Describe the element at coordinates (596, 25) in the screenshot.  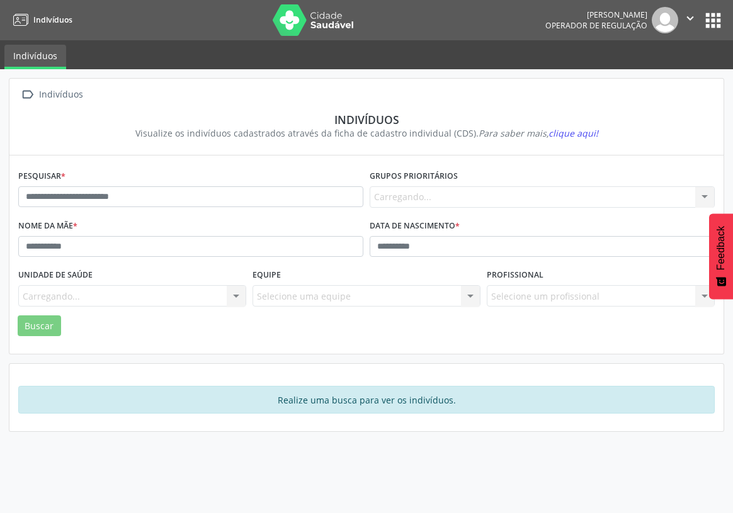
I see `span: Operador de regulação` at that location.